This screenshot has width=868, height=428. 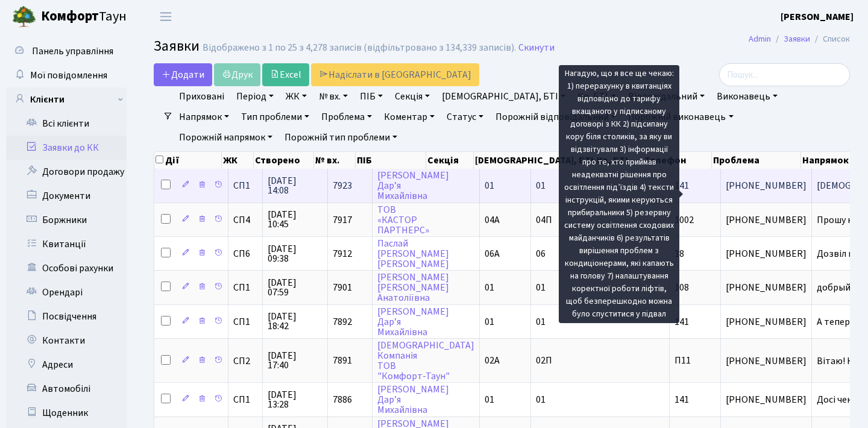 What do you see at coordinates (24, 17) in the screenshot?
I see `img: logo.png` at bounding box center [24, 17].